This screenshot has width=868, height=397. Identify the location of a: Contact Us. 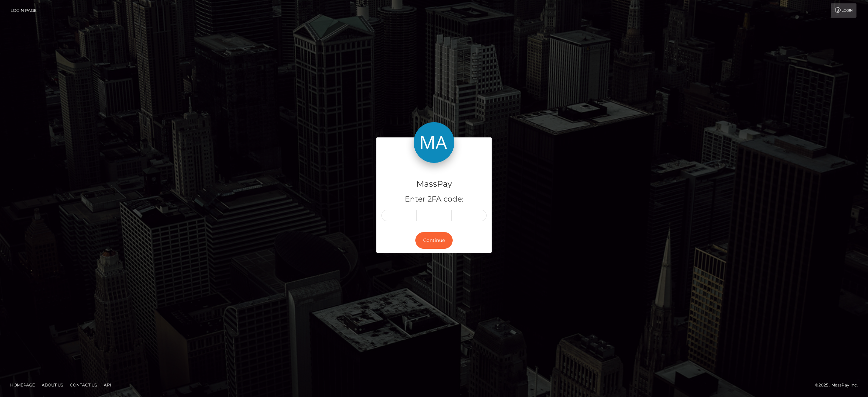
(83, 384).